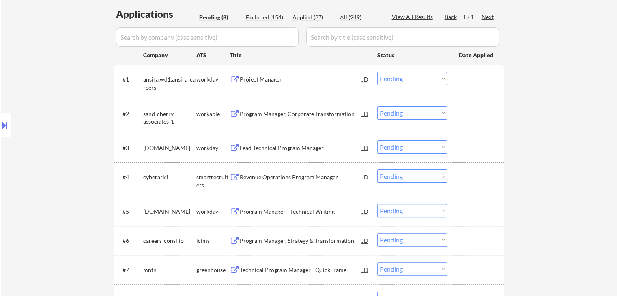  What do you see at coordinates (299, 55) in the screenshot?
I see `div: Title` at bounding box center [299, 55].